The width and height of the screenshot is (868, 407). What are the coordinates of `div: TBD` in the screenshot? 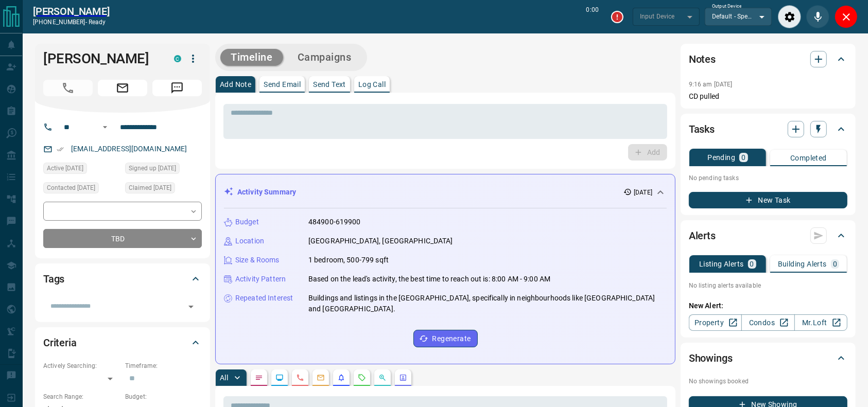 It's located at (123, 238).